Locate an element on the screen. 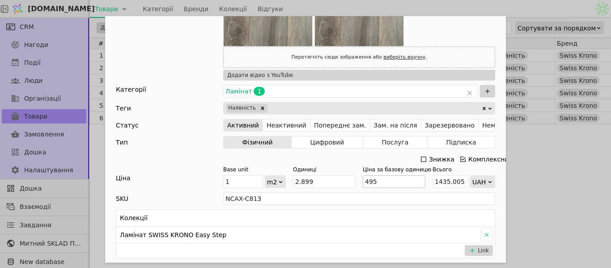 The image size is (611, 268). div: Знижка is located at coordinates (441, 159).